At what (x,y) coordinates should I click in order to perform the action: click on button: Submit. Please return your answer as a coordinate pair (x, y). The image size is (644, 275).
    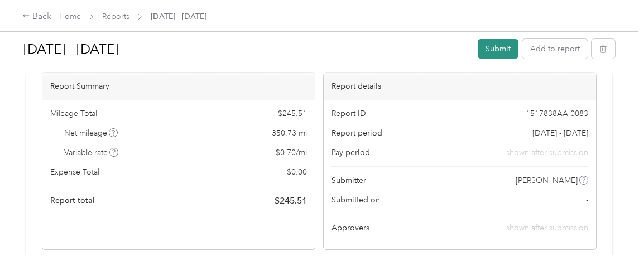
    Looking at the image, I should click on (498, 49).